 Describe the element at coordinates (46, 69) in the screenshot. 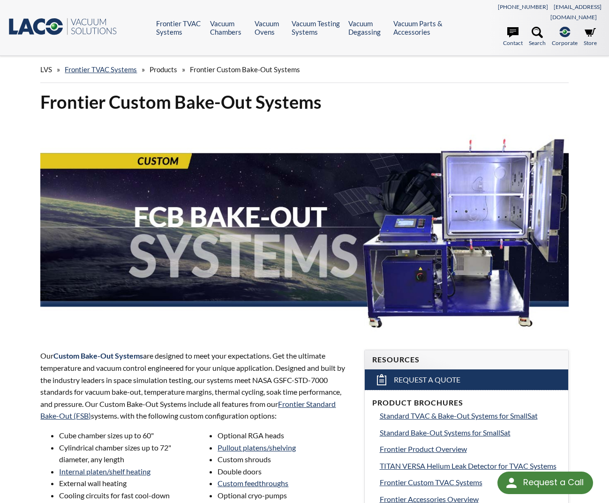

I see `span: LVS` at that location.